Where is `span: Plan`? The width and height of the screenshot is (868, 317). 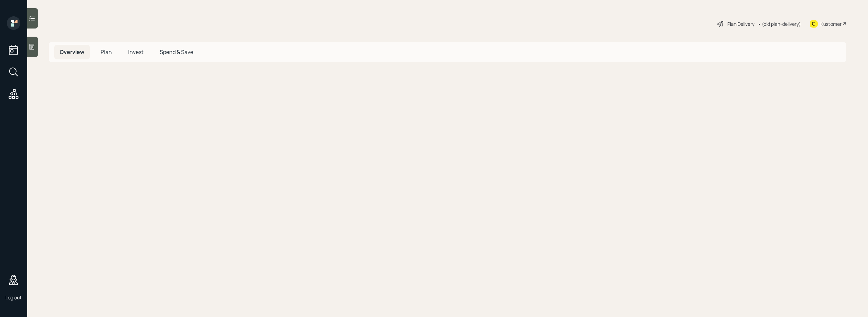
span: Plan is located at coordinates (106, 52).